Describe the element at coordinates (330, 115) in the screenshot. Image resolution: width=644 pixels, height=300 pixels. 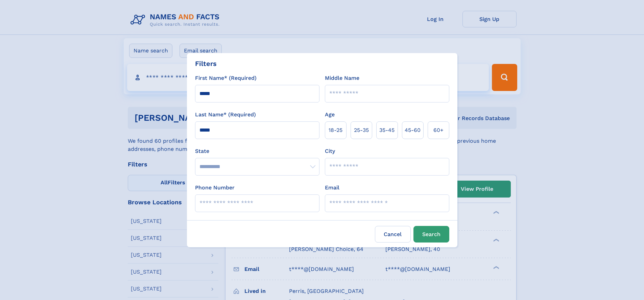
I see `label: Age` at that location.